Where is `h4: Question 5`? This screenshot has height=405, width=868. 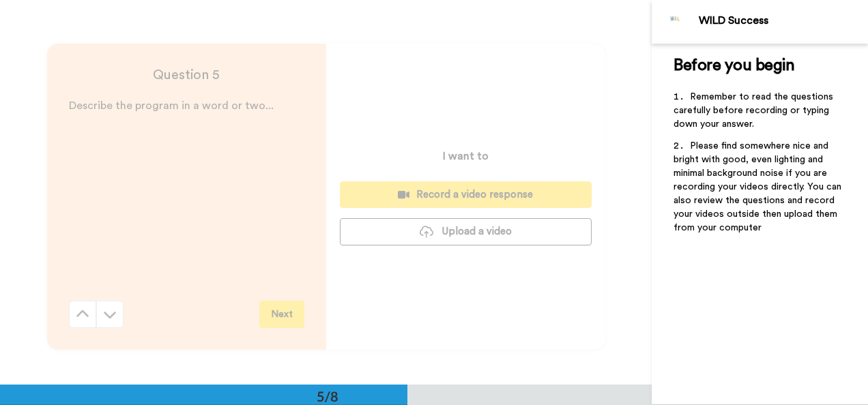
h4: Question 5 is located at coordinates (187, 75).